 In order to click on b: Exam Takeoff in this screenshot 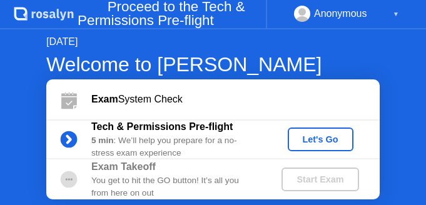, I will do `click(123, 166)`.